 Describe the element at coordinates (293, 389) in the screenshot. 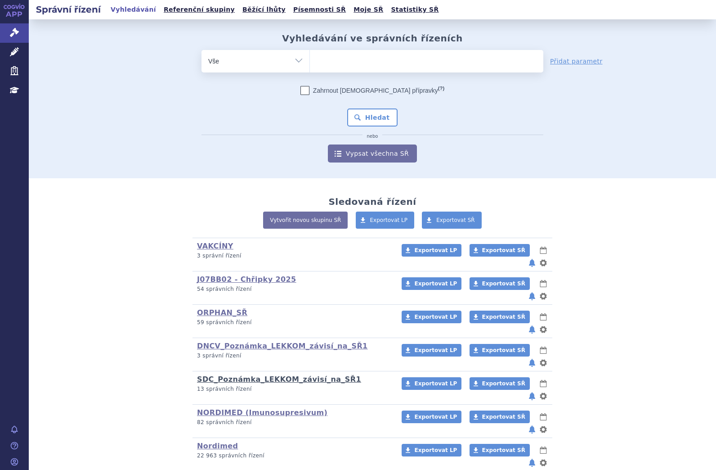

I see `p: 13 správních řízení` at that location.